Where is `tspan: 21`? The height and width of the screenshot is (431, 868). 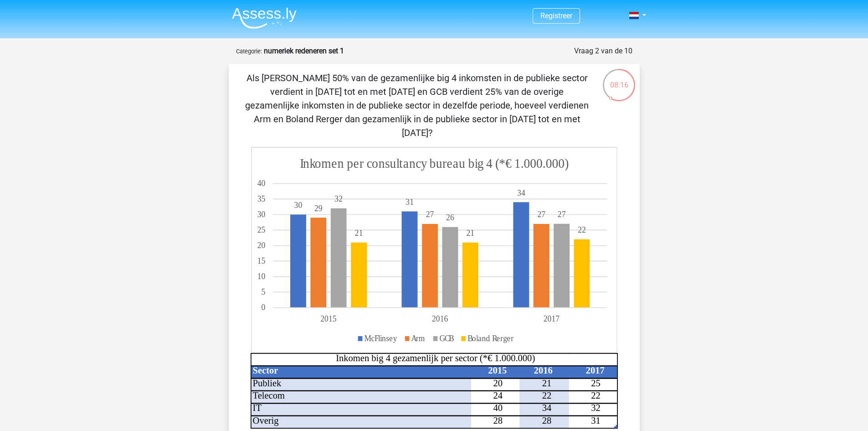 tspan: 21 is located at coordinates (546, 383).